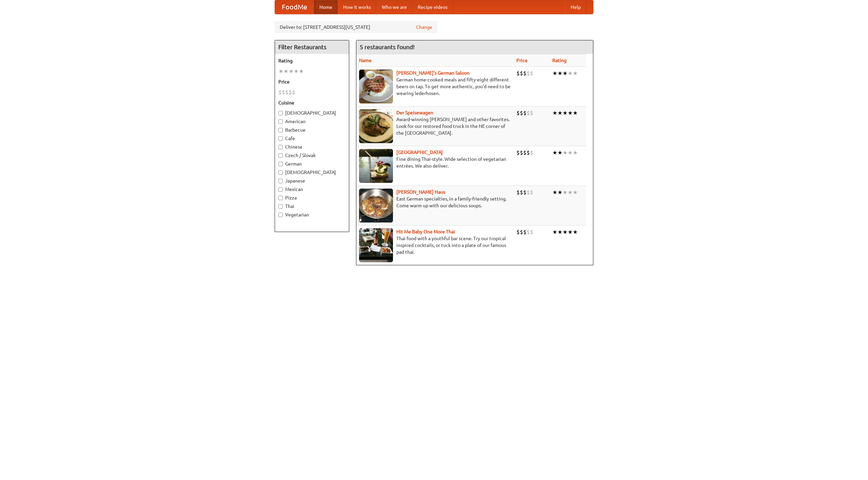  I want to click on label: Cafe, so click(312, 138).